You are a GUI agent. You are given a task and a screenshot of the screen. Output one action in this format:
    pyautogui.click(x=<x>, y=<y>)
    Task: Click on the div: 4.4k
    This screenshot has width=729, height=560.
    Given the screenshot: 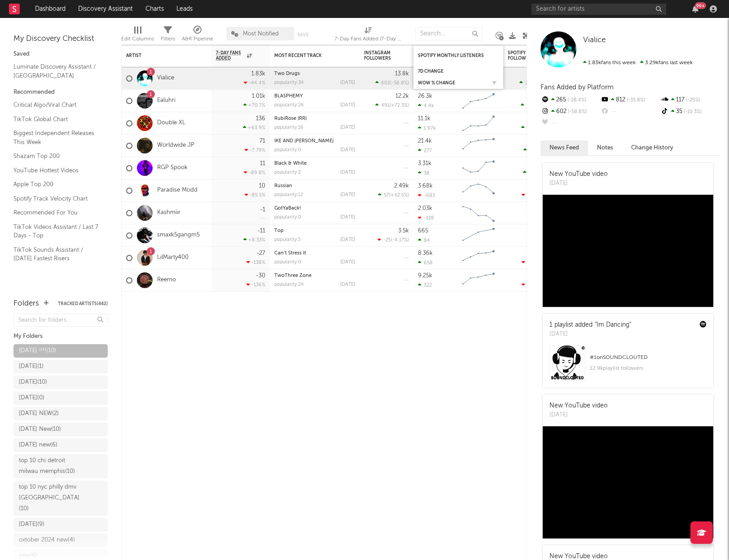 What is the action you would take?
    pyautogui.click(x=426, y=106)
    